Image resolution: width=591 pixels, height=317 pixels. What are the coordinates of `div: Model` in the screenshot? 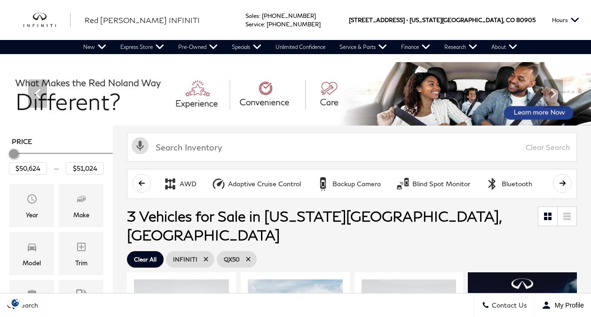 It's located at (31, 263).